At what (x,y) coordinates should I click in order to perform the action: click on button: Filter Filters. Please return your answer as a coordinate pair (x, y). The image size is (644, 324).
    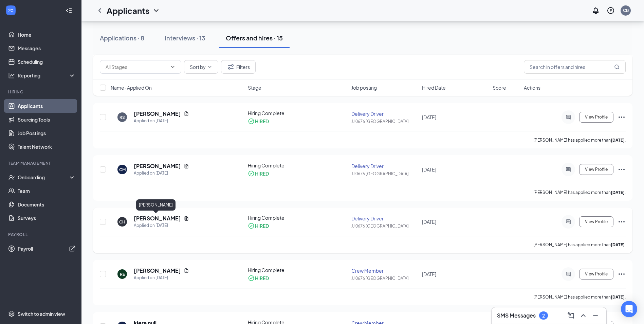
    Looking at the image, I should click on (238, 67).